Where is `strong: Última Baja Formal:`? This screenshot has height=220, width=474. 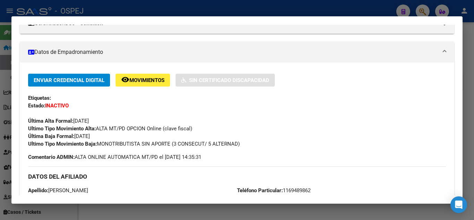
strong: Última Baja Formal: is located at coordinates (51, 136).